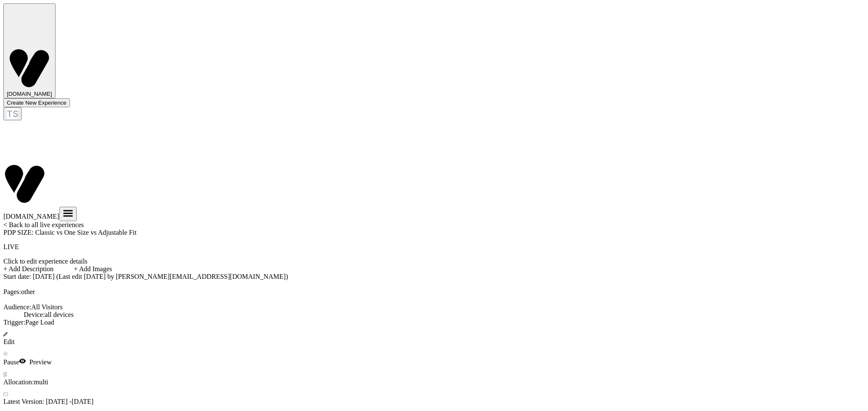 This screenshot has height=411, width=868. What do you see at coordinates (28, 292) in the screenshot?
I see `span: other` at bounding box center [28, 292].